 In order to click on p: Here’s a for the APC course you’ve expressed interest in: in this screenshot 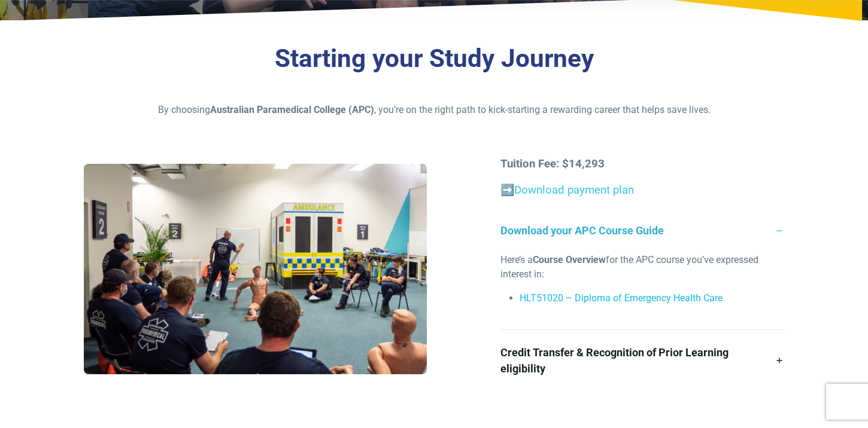, I will do `click(642, 268)`.